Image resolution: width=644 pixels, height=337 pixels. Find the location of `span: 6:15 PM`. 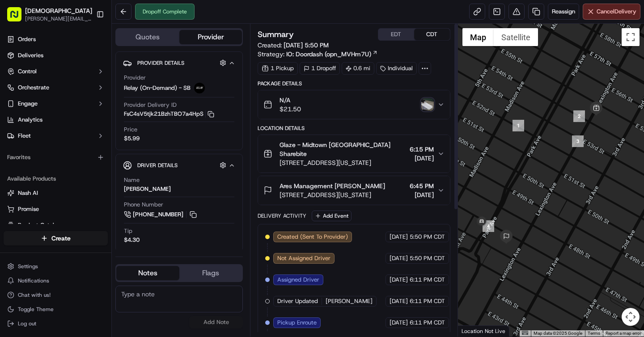

span: 6:15 PM is located at coordinates (422, 149).